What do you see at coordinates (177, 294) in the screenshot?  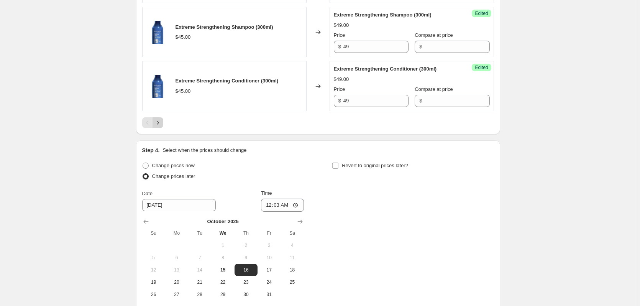 I see `span: 27` at bounding box center [177, 294].